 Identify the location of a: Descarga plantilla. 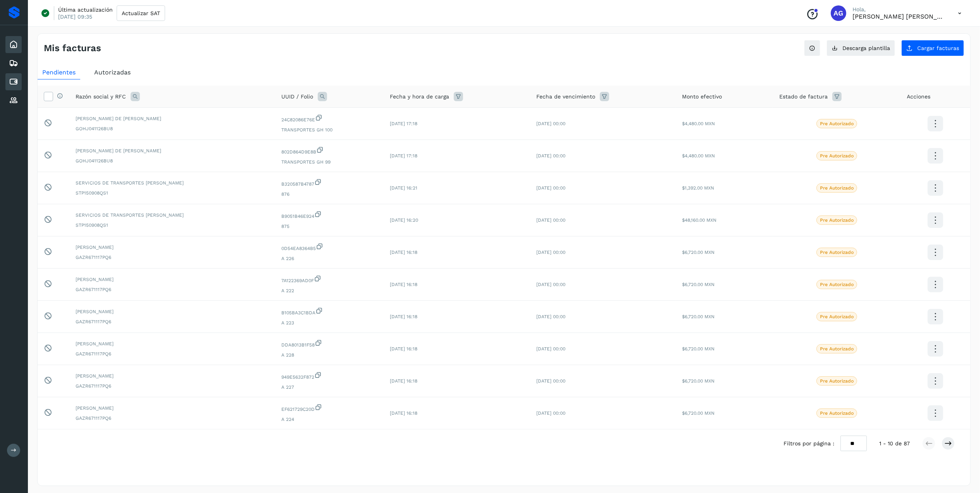
(860, 48).